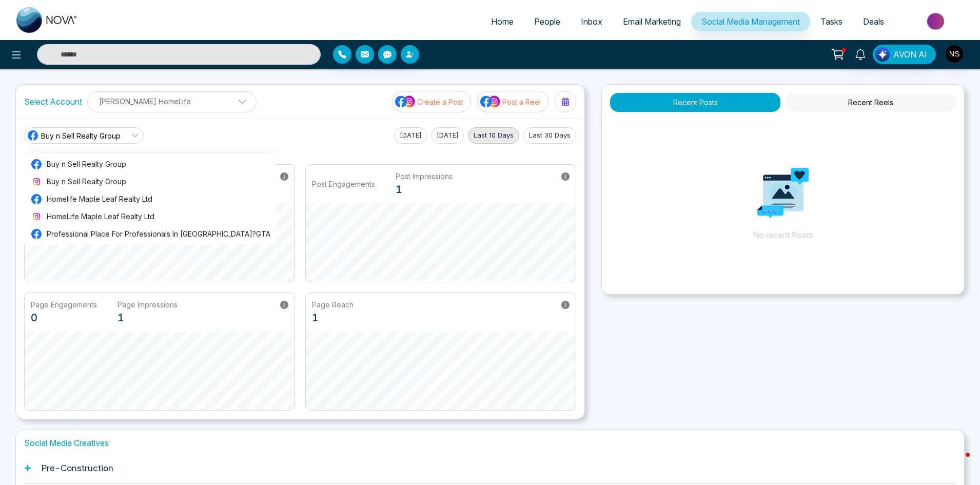  I want to click on p: Page Impressions, so click(147, 304).